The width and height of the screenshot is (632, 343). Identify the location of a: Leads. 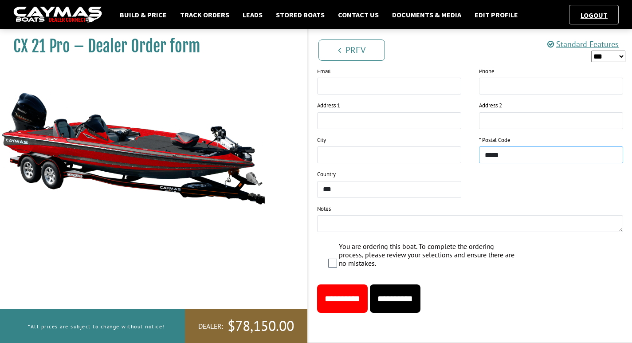
(253, 15).